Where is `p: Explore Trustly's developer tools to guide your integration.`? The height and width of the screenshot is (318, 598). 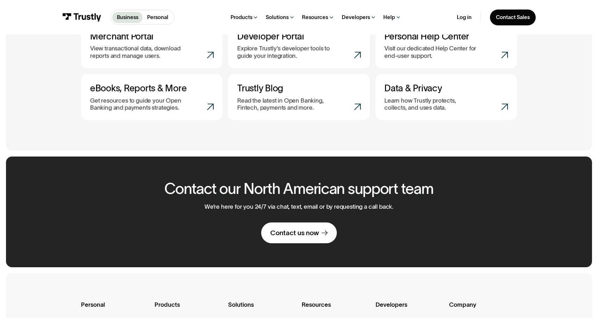
p: Explore Trustly's developer tools to guide your integration. is located at coordinates (285, 52).